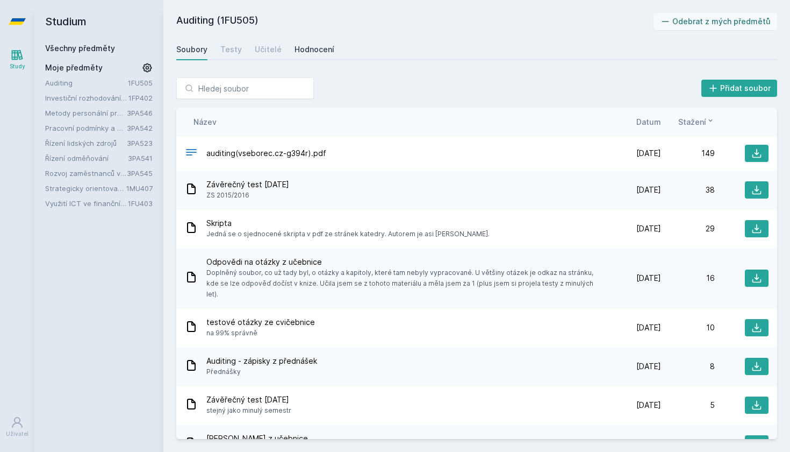 This screenshot has height=452, width=790. Describe the element at coordinates (415, 22) in the screenshot. I see `h2: Auditing (1FU505)` at that location.